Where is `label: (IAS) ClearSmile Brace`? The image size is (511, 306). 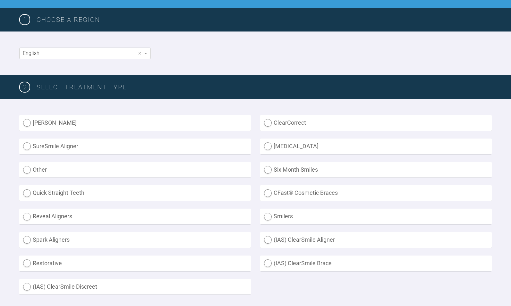 label: (IAS) ClearSmile Brace is located at coordinates (376, 263).